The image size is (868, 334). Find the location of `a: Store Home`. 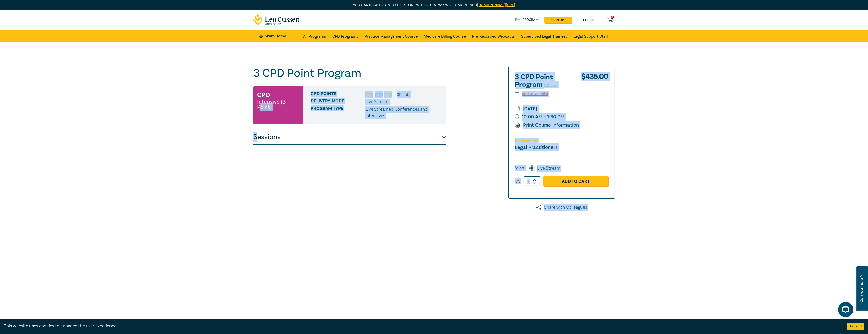

a: Store Home is located at coordinates (277, 36).